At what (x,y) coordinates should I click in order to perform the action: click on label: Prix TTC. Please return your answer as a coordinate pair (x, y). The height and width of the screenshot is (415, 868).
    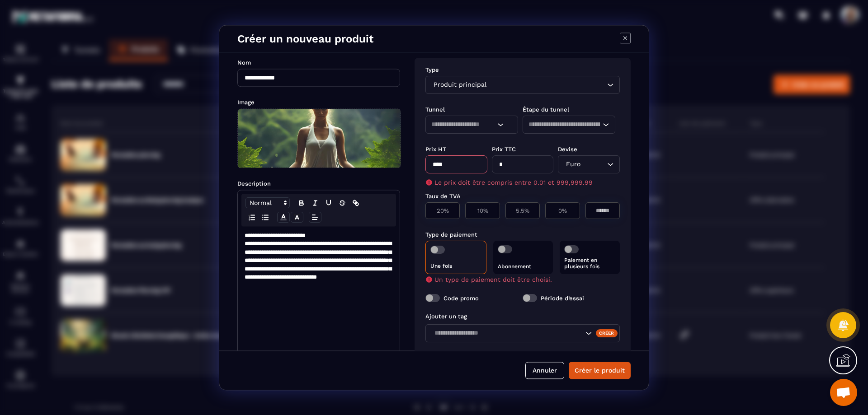
    Looking at the image, I should click on (504, 149).